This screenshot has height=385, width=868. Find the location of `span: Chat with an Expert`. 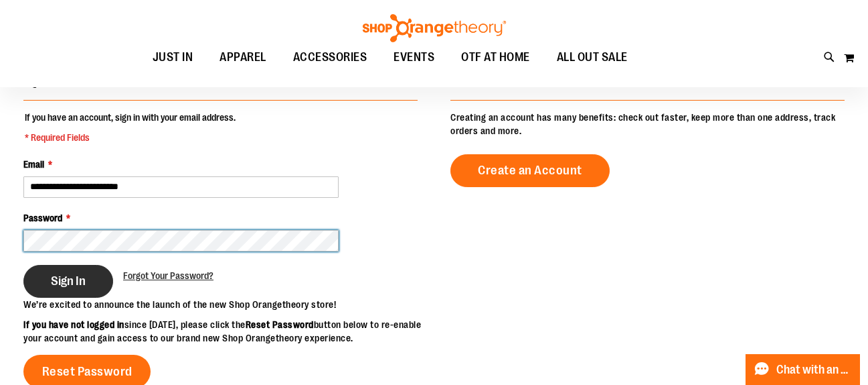

span: Chat with an Expert is located at coordinates (814, 369).